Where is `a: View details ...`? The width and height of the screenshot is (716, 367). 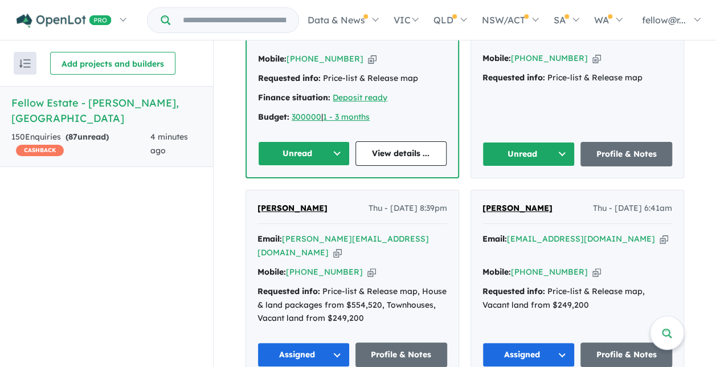 a: View details ... is located at coordinates (401, 153).